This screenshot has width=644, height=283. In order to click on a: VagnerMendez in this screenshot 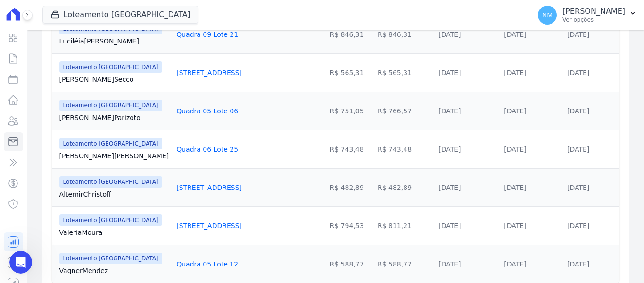, I will do `click(114, 270)`.